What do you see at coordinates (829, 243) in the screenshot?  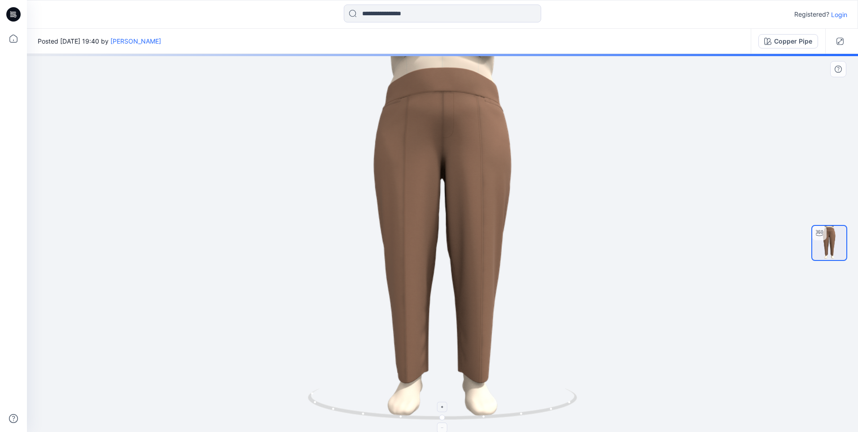 I see `img: turntable-08-05-2025-16:42:10` at bounding box center [829, 243].